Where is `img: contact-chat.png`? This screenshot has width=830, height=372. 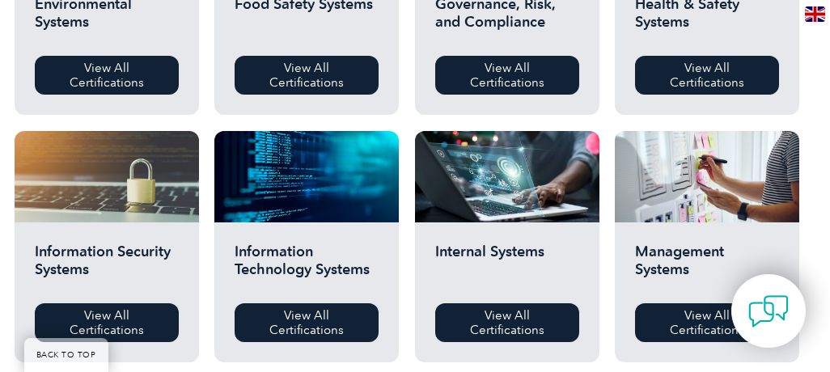
img: contact-chat.png is located at coordinates (769, 311).